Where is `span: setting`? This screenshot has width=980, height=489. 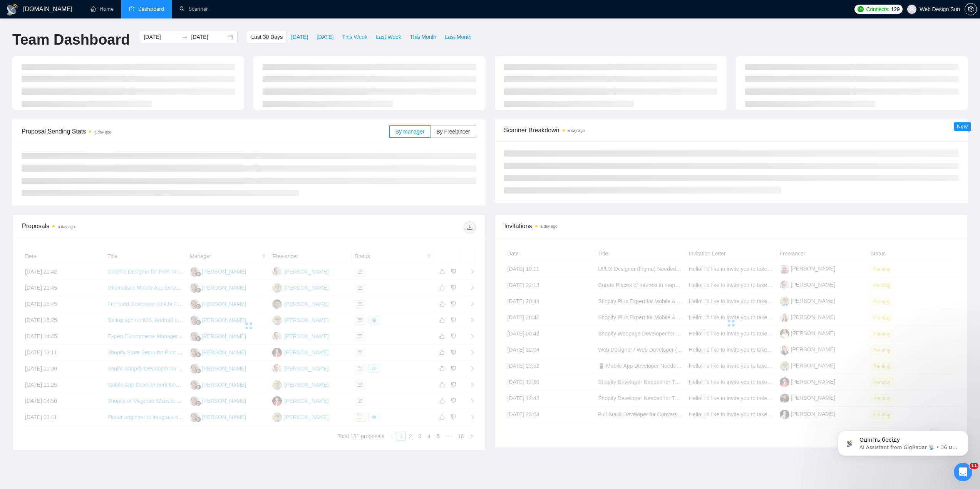
span: setting is located at coordinates (970, 10).